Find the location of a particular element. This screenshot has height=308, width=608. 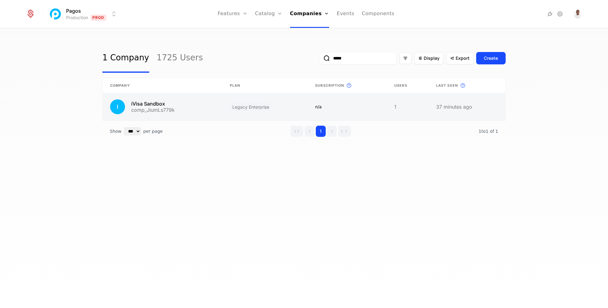

button: Open user button is located at coordinates (577, 14).